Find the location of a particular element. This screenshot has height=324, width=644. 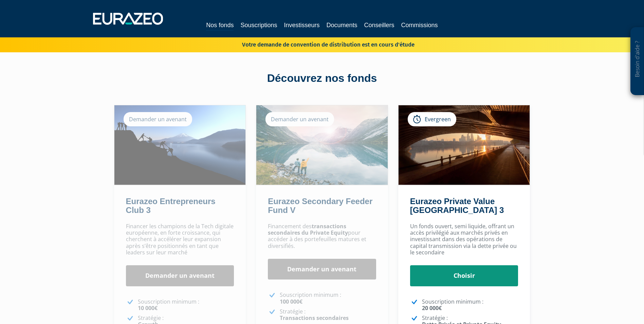

img: Eurazeo Private Value Europe 3 is located at coordinates (464, 145).